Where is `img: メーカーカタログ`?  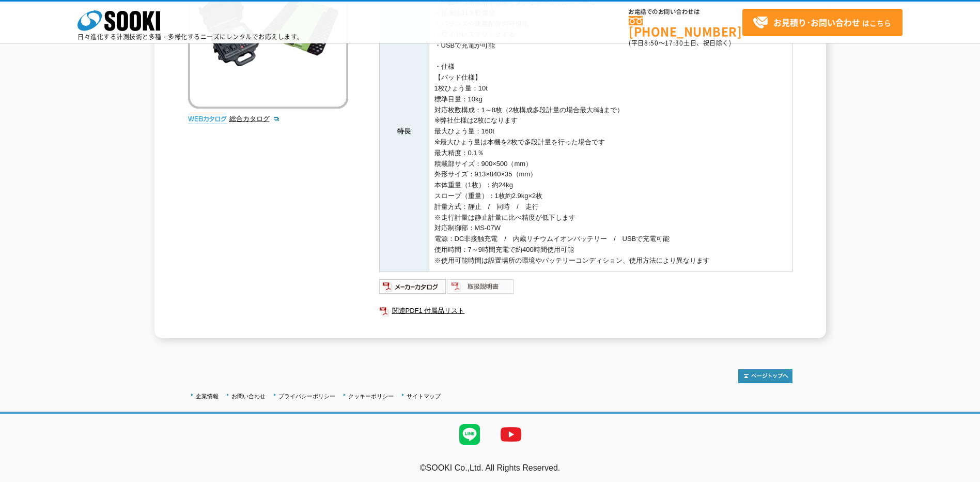
img: メーカーカタログ is located at coordinates (413, 286).